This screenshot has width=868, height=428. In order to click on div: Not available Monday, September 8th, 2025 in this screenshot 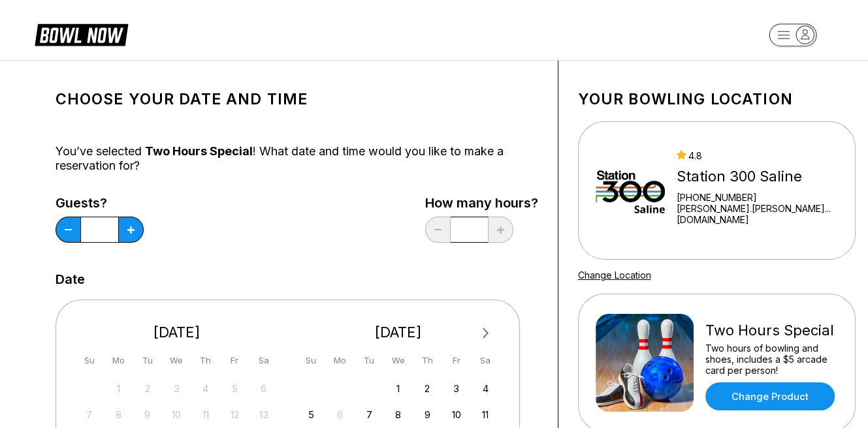, I will do `click(119, 415)`.